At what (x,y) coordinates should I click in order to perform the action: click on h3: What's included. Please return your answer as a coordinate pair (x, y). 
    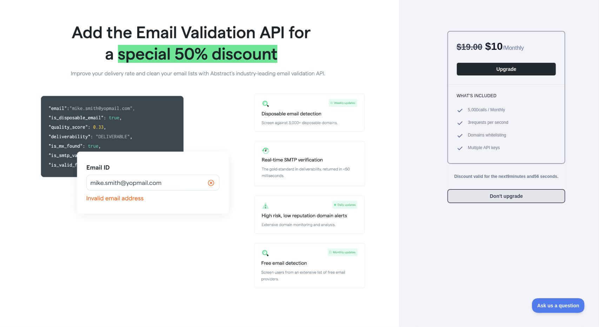
    Looking at the image, I should click on (506, 96).